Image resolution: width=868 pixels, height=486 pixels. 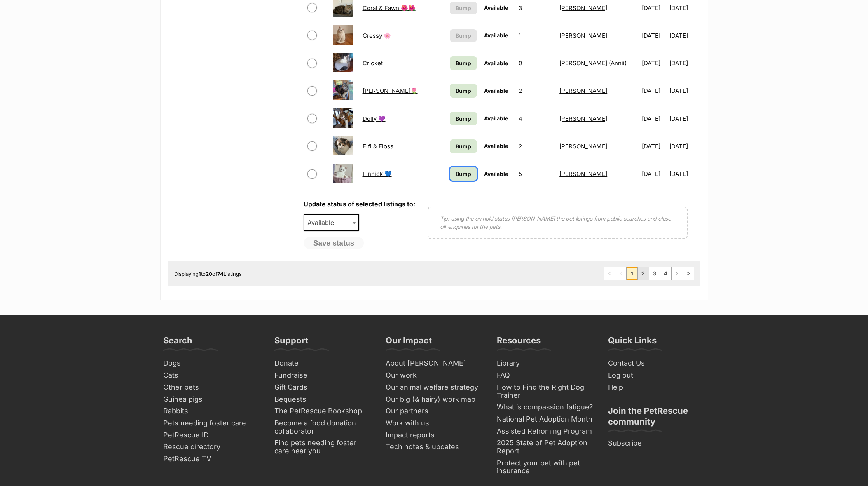 What do you see at coordinates (208, 274) in the screenshot?
I see `span: Displaying to of Listings` at bounding box center [208, 274].